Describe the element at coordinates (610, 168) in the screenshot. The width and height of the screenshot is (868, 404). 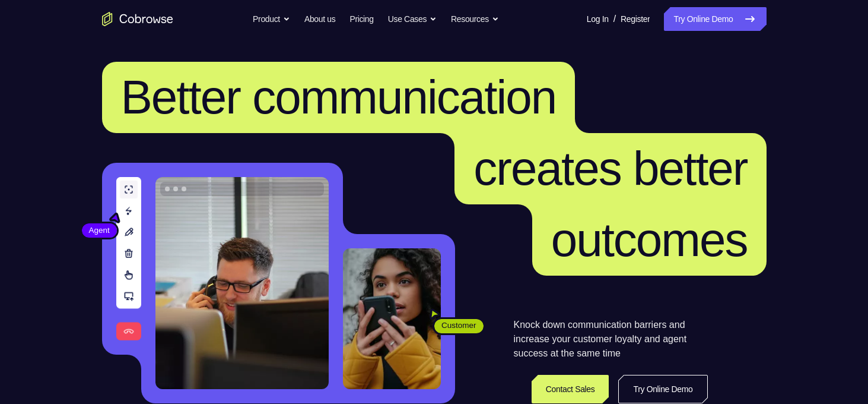
I see `span: creates better` at that location.